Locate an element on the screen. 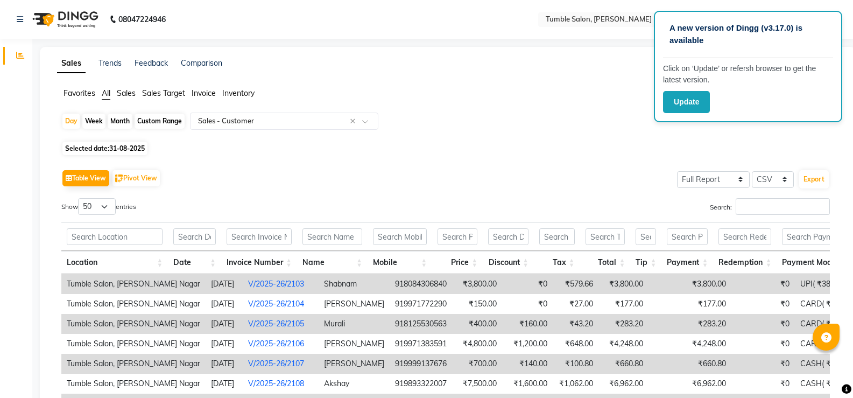 The height and width of the screenshot is (398, 853). td: ₹100.80 is located at coordinates (575, 363).